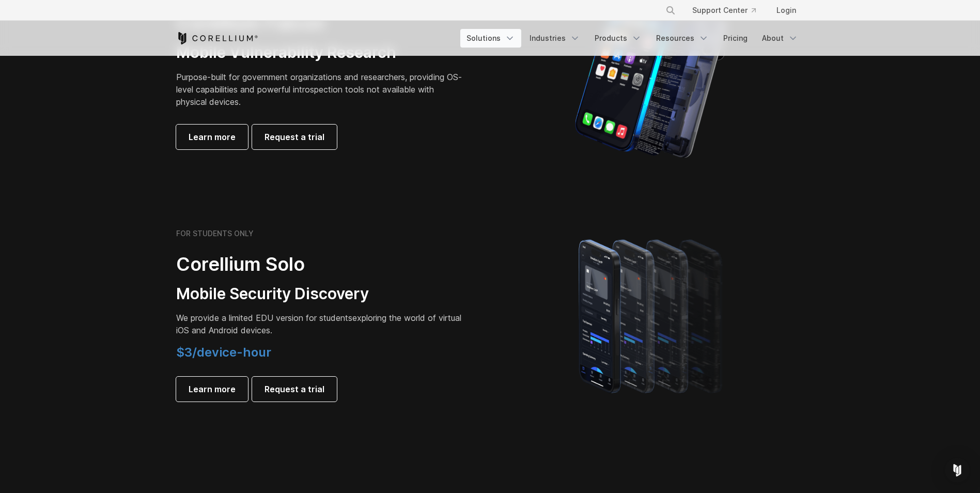 The image size is (980, 493). Describe the element at coordinates (224, 352) in the screenshot. I see `span: $3/device-hour` at that location.